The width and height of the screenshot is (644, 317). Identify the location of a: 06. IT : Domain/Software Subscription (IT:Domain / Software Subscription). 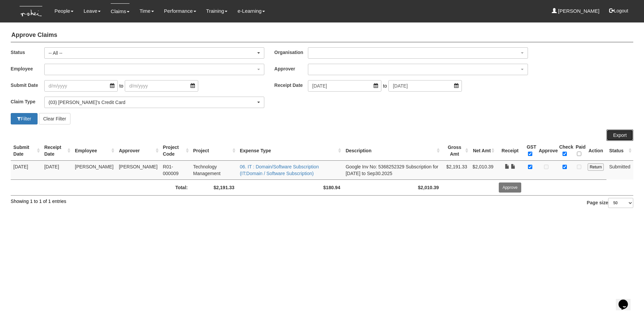
(279, 170).